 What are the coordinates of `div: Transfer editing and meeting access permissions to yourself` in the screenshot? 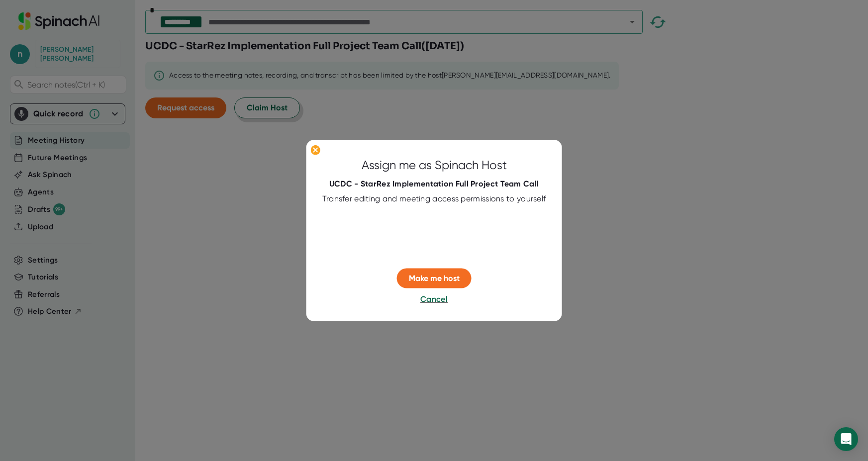 It's located at (434, 199).